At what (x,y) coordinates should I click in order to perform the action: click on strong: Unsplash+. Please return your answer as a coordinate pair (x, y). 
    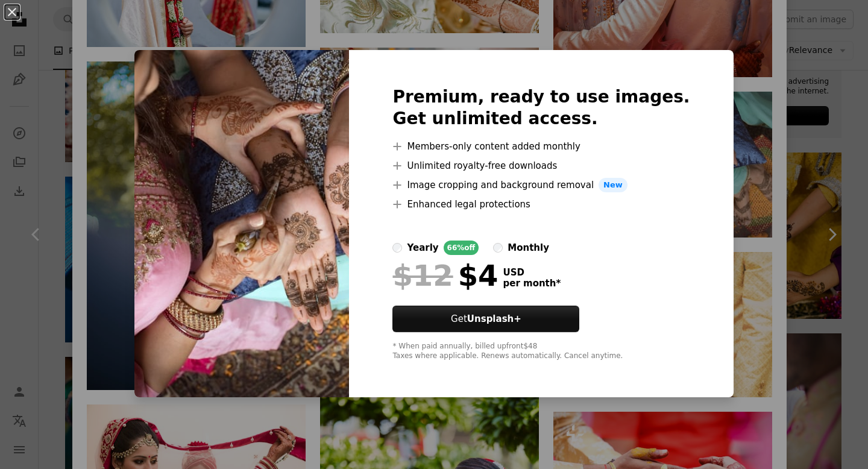
    Looking at the image, I should click on (494, 319).